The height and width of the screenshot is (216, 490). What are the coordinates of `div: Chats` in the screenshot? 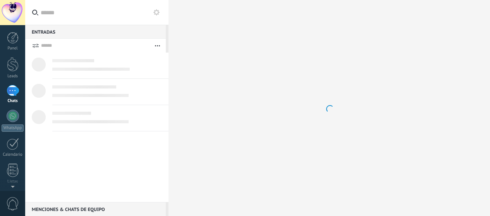 It's located at (13, 101).